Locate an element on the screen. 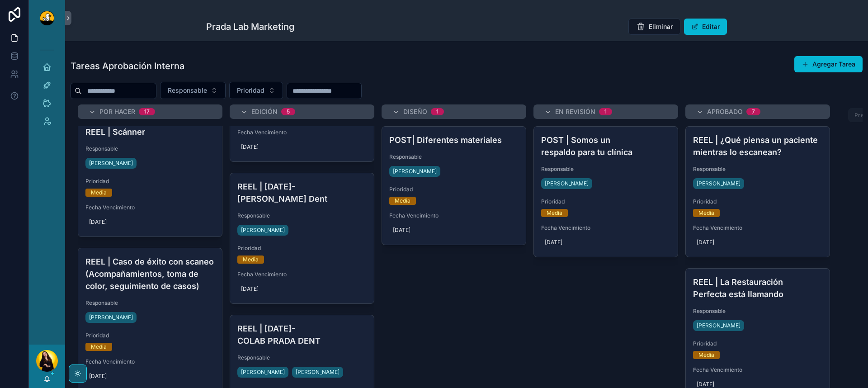  button: Agregar Tarea is located at coordinates (828, 64).